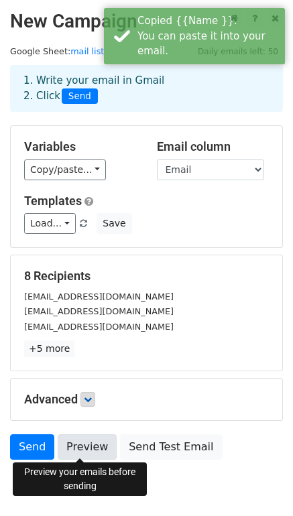 Image resolution: width=293 pixels, height=516 pixels. I want to click on div: Chat Widget, so click(260, 484).